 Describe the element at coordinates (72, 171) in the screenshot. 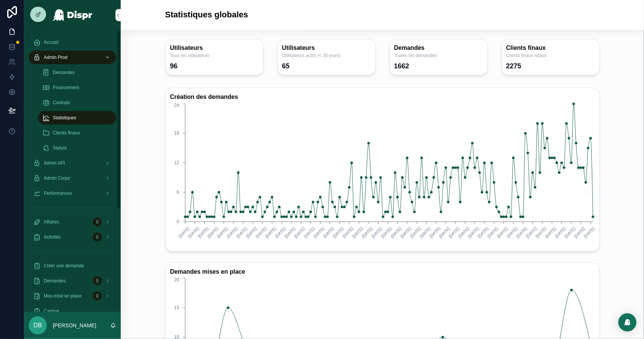

I see `div: scrollable content` at that location.